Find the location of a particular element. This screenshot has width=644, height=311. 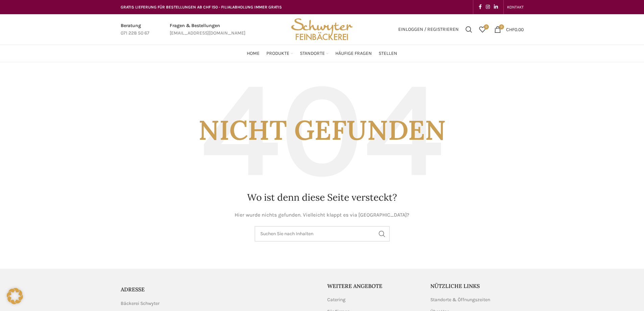

h3: Nicht gefunden is located at coordinates (322, 130).